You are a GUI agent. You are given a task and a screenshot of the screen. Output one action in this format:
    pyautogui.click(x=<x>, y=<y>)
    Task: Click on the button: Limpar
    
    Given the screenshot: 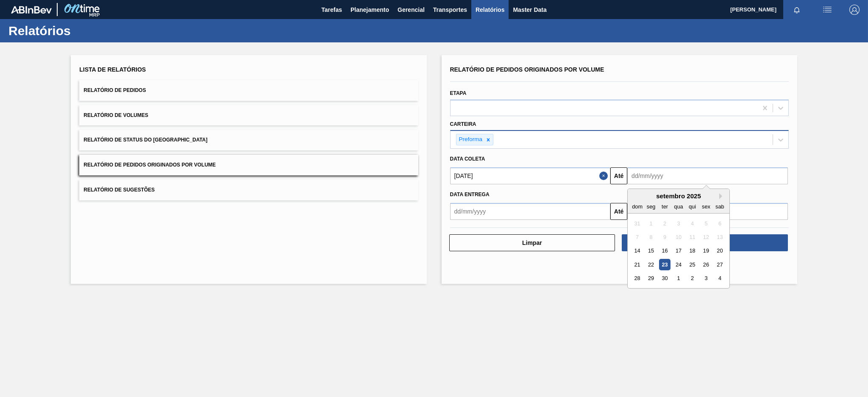 What is the action you would take?
    pyautogui.click(x=533, y=243)
    